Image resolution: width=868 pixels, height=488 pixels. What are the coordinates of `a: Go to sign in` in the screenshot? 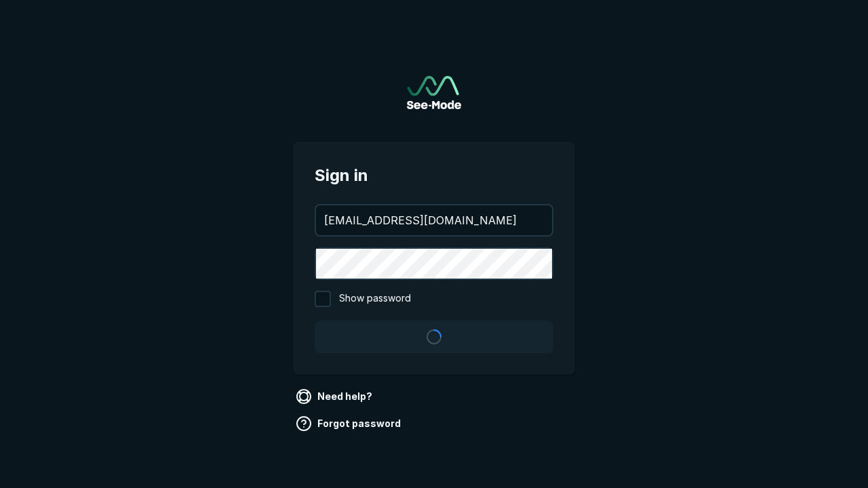 It's located at (434, 92).